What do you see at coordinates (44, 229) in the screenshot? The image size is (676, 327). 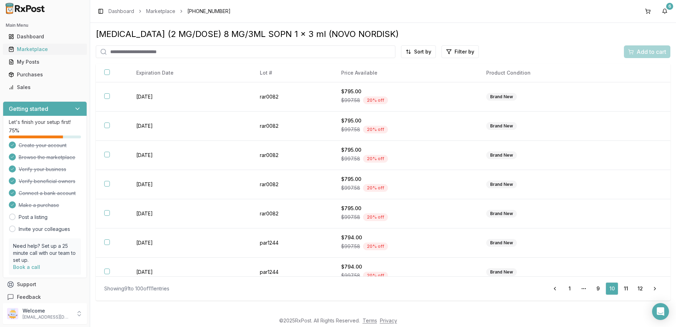 I see `a: Invite your colleagues` at bounding box center [44, 229].